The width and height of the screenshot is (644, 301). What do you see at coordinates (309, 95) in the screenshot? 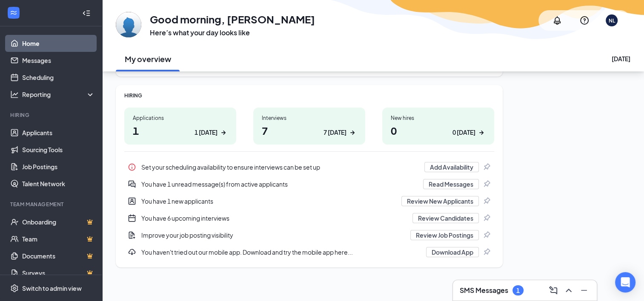
I see `div: HIRING` at bounding box center [309, 95].